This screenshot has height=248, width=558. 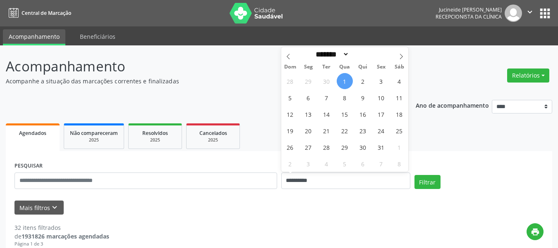 I want to click on span: Recepcionista da clínica, so click(x=468, y=17).